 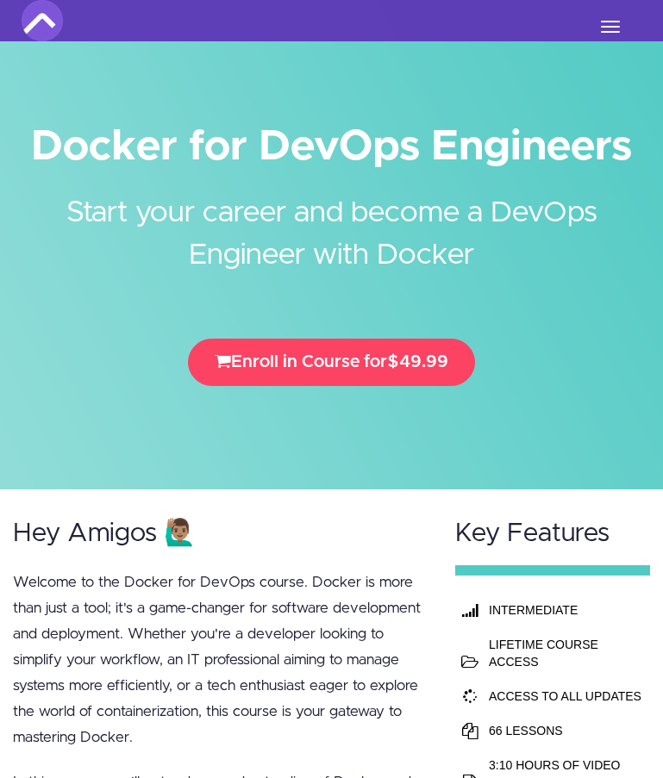 What do you see at coordinates (567, 696) in the screenshot?
I see `td: ACCESS TO ALL UPDATES` at bounding box center [567, 696].